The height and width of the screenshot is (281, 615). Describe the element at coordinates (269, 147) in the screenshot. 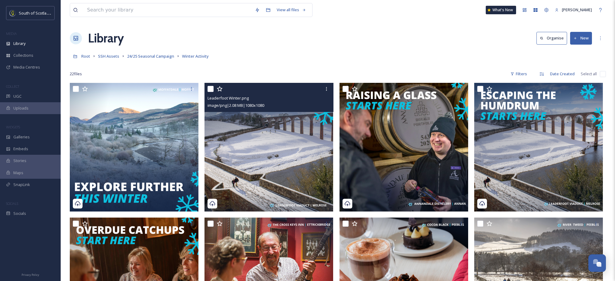

I see `img: Leaderfoot Winter.png` at that location.